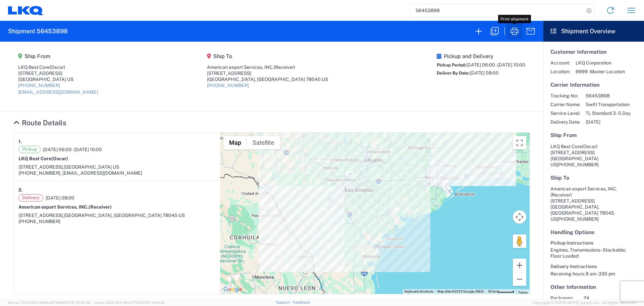  I want to click on span: 9999 - Master Location, so click(600, 72).